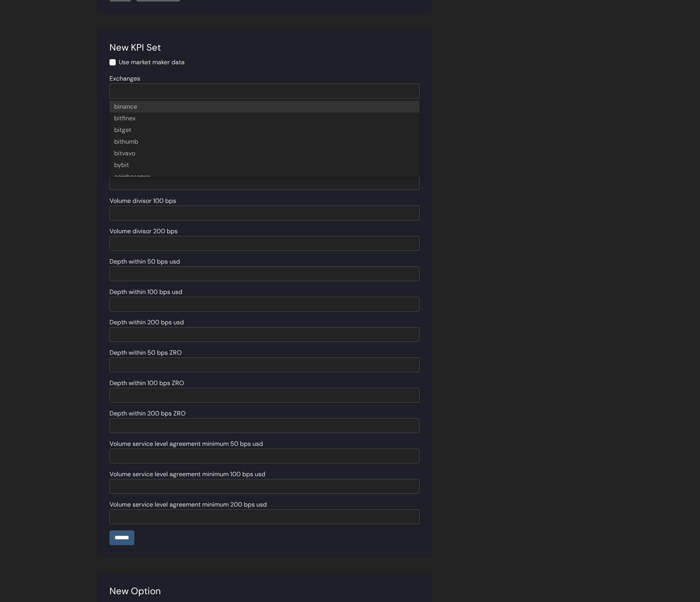 The width and height of the screenshot is (700, 602). I want to click on div: bithumb, so click(264, 142).